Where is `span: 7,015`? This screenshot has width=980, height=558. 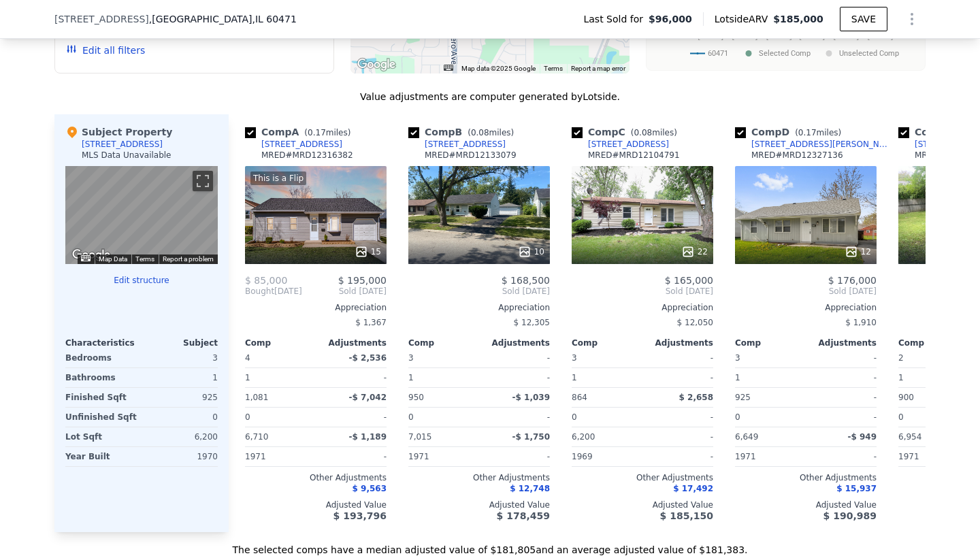 span: 7,015 is located at coordinates (420, 437).